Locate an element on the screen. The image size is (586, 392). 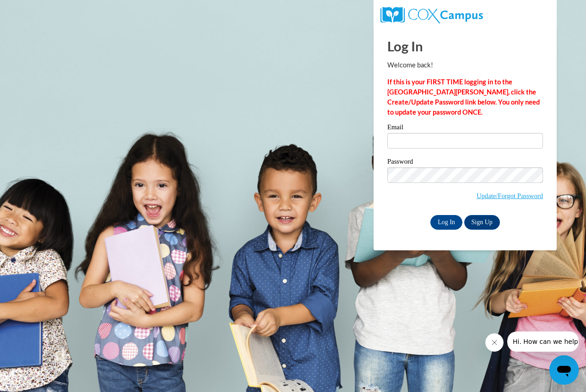
a: Sign Up is located at coordinates (482, 222).